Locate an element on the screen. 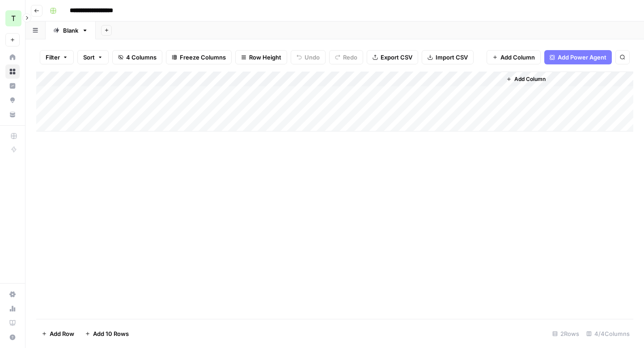 Image resolution: width=644 pixels, height=348 pixels. button: Sort is located at coordinates (93, 57).